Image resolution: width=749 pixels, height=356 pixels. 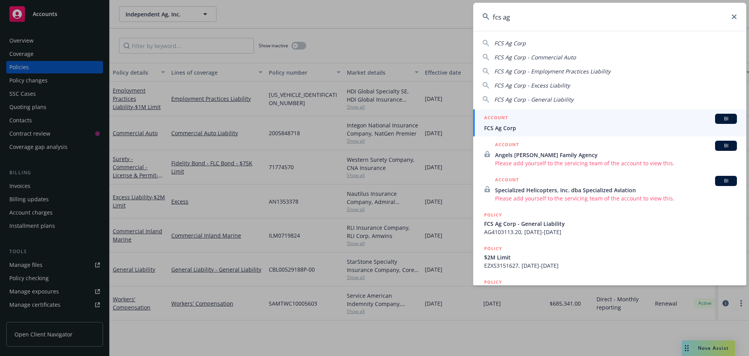 I want to click on span: FCS Ag Corp - Excess Liability, so click(x=532, y=85).